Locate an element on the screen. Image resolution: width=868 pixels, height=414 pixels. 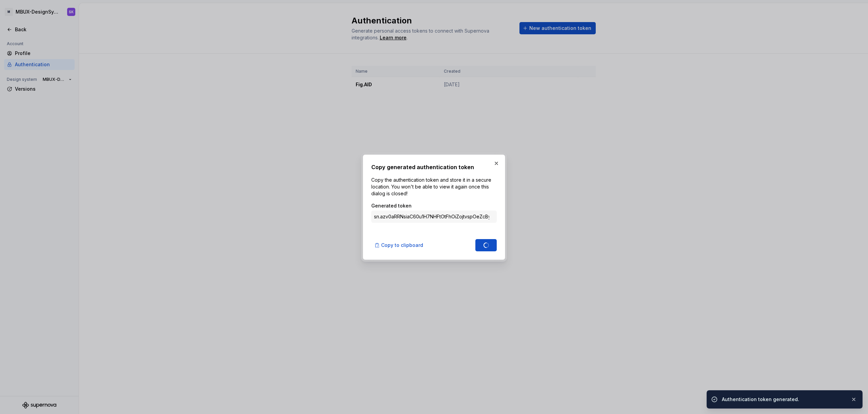
button: Copy to clipboard is located at coordinates (400, 245).